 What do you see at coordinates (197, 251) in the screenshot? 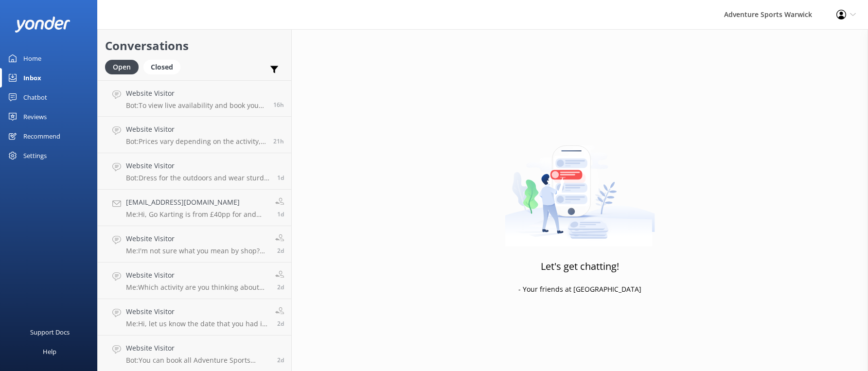
I see `p: Me: I'm not sure what you mean by shop? We don't have a retail outlet.` at bounding box center [197, 251].